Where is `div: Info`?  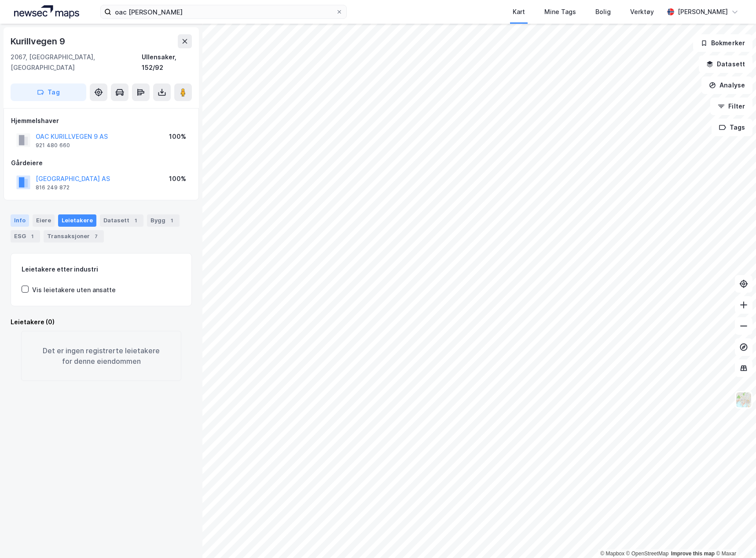 div: Info is located at coordinates (20, 221).